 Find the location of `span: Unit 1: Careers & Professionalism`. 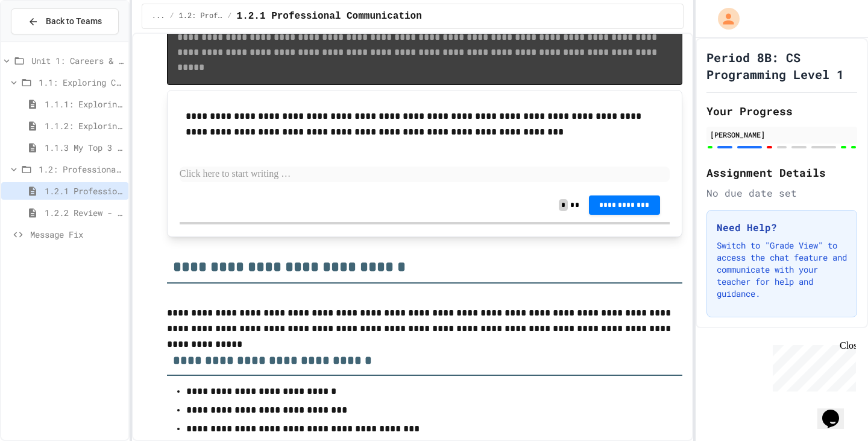

span: Unit 1: Careers & Professionalism is located at coordinates (77, 60).